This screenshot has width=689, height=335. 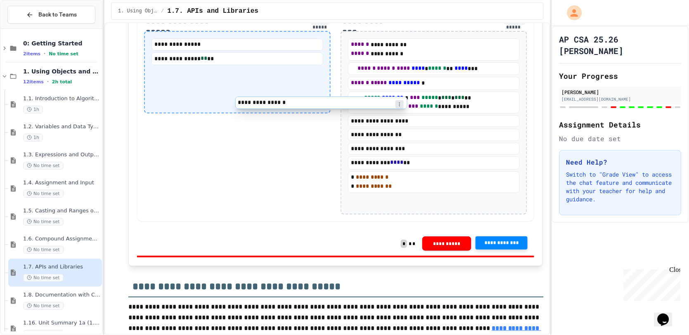 I want to click on span: 0: Getting Started, so click(x=61, y=43).